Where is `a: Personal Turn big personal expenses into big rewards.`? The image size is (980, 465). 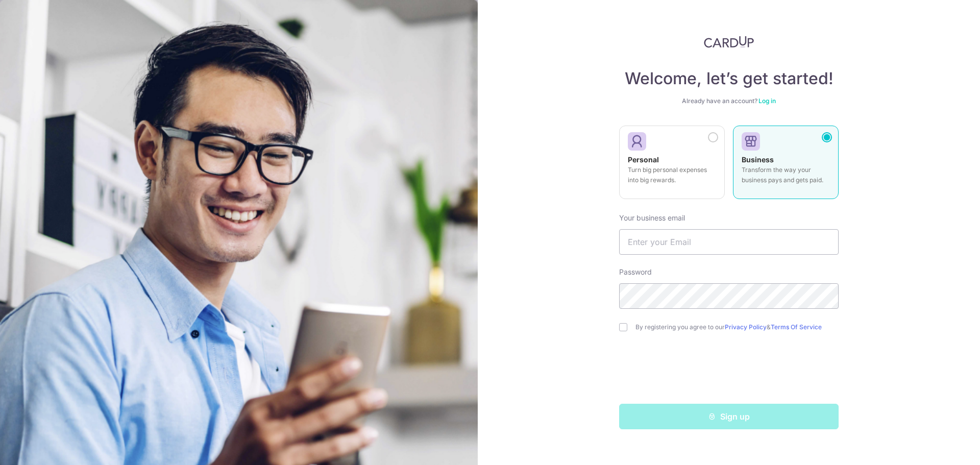 a: Personal Turn big personal expenses into big rewards. is located at coordinates (672, 166).